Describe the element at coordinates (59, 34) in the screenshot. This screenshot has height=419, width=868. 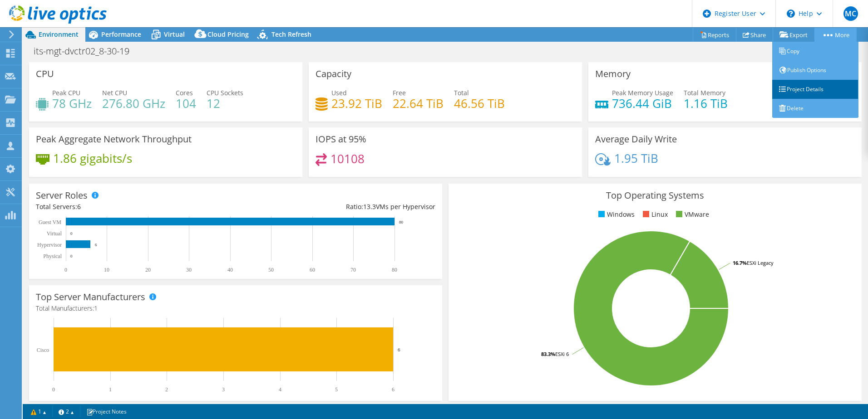
I see `span: Environment` at that location.